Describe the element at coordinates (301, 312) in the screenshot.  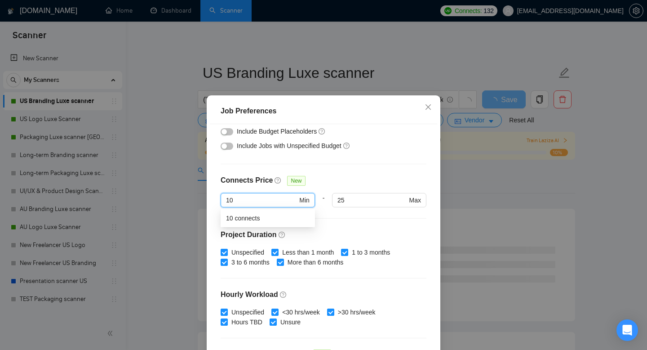
I see `span: <30 hrs/week` at that location.